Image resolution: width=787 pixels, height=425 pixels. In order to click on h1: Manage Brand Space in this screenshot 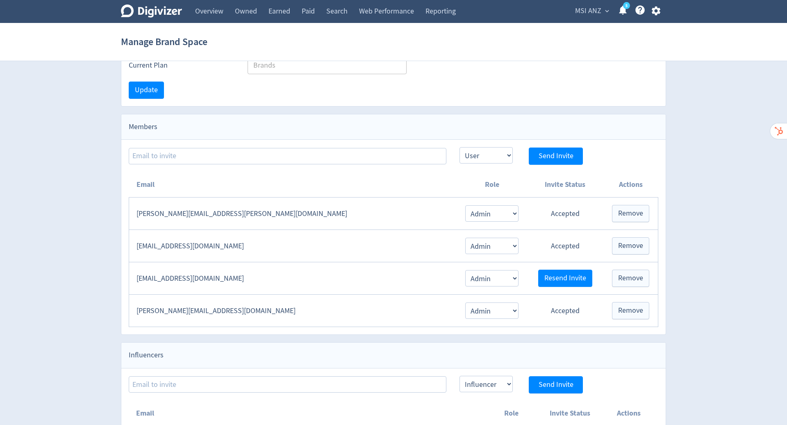, I will do `click(164, 42)`.